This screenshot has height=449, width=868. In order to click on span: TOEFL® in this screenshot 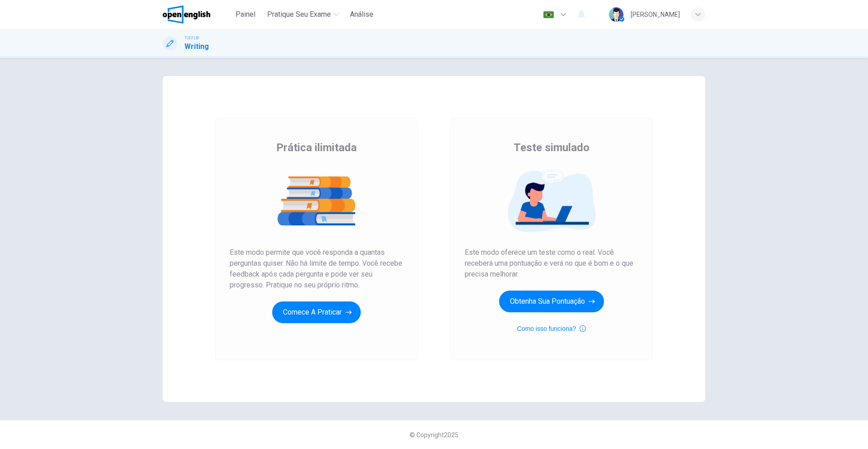, I will do `click(192, 38)`.